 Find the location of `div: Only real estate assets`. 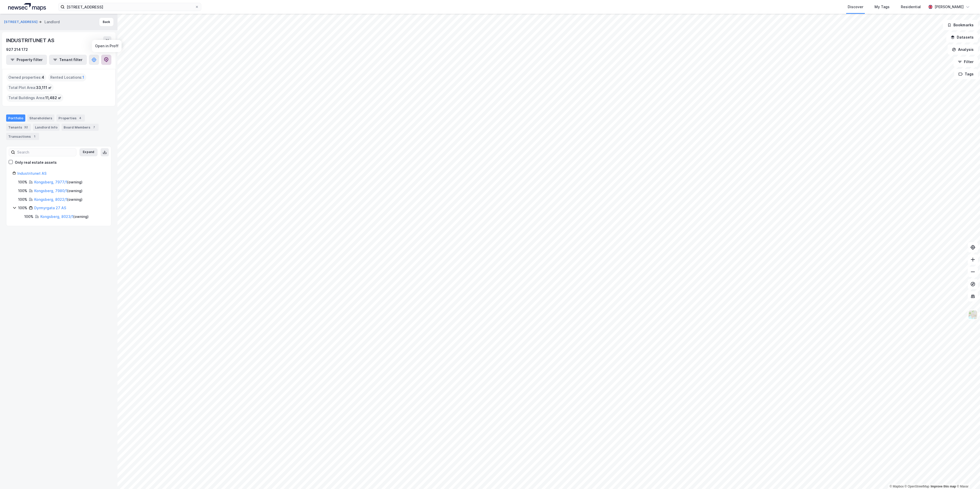

div: Only real estate assets is located at coordinates (36, 162).